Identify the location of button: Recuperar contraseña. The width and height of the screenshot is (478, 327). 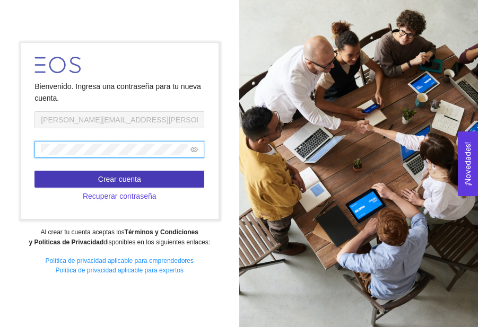
(119, 196).